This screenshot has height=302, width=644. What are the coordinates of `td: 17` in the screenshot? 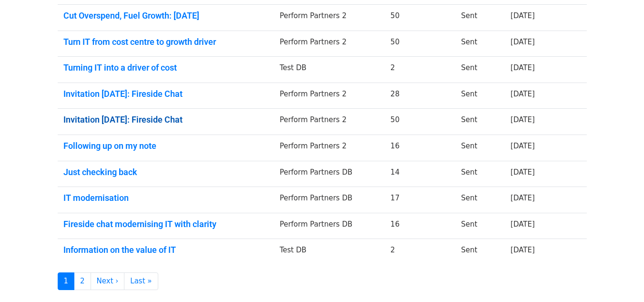 It's located at (420, 200).